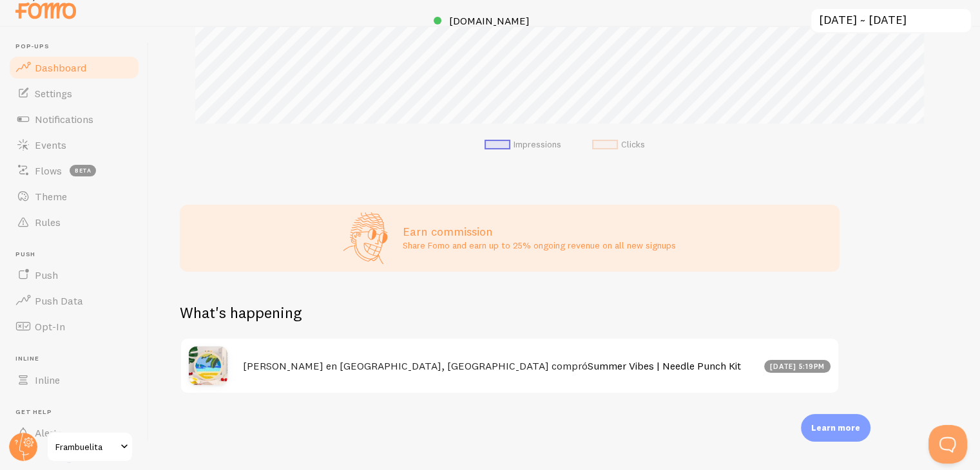  Describe the element at coordinates (64, 119) in the screenshot. I see `span: Notifications` at that location.